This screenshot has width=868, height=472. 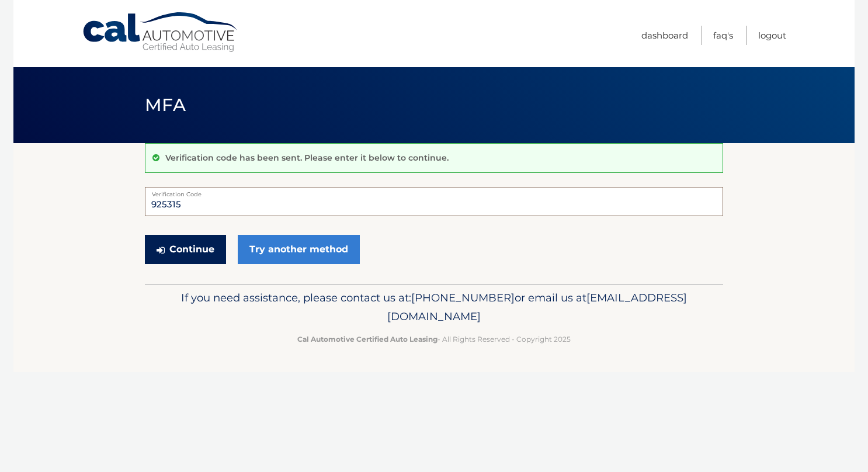 What do you see at coordinates (367, 339) in the screenshot?
I see `strong: Cal Automotive Certified Auto Leasing` at bounding box center [367, 339].